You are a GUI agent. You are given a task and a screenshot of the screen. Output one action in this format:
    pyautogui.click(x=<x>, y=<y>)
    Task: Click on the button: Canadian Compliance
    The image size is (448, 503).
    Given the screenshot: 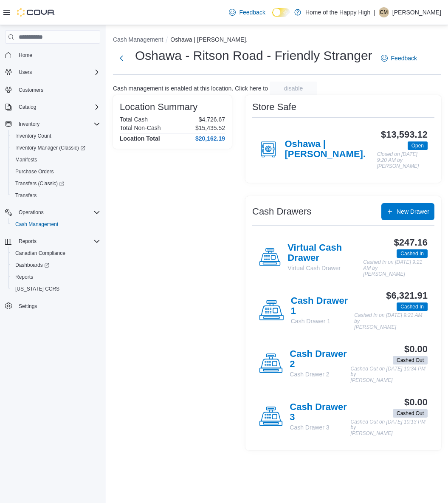 What is the action you would take?
    pyautogui.click(x=56, y=253)
    